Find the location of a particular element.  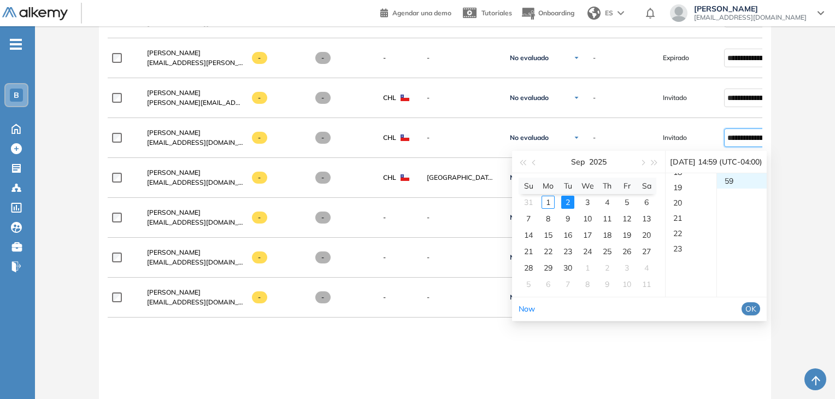

td: 2025-09-04 is located at coordinates (607, 202).